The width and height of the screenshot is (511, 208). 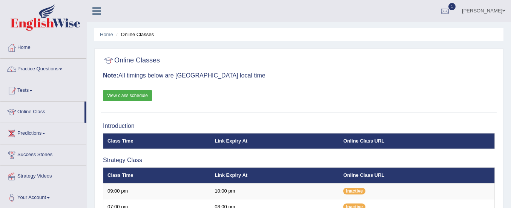 I want to click on a: Tests, so click(x=43, y=90).